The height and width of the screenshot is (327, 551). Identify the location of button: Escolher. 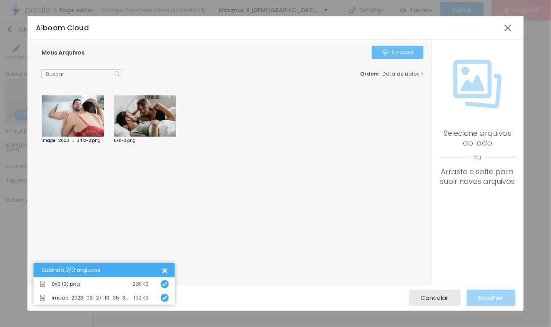
(491, 298).